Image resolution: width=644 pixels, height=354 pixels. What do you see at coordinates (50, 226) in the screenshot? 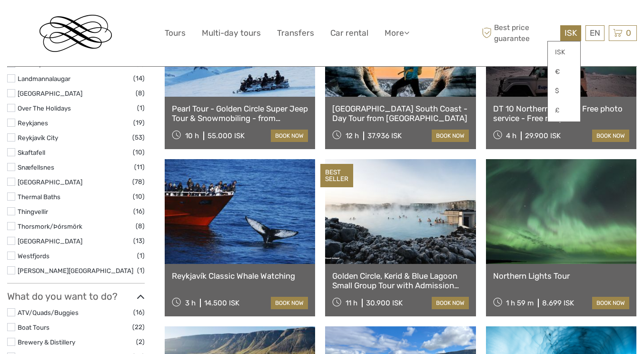
I see `a: Thorsmork/Þórsmörk` at bounding box center [50, 226].